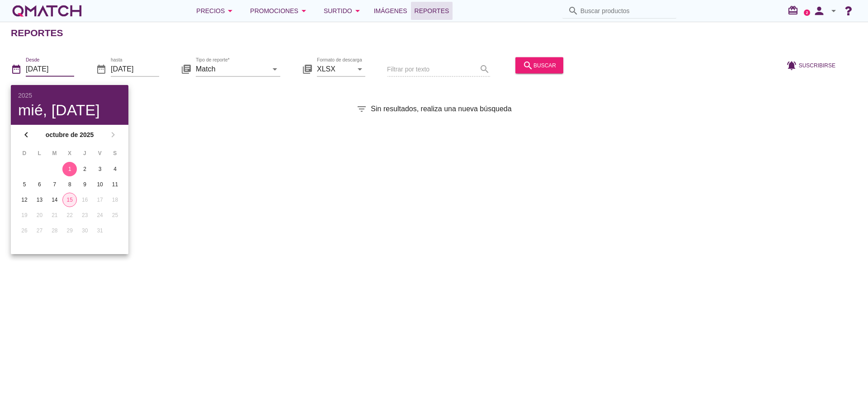  I want to click on i: filter_list, so click(362, 109).